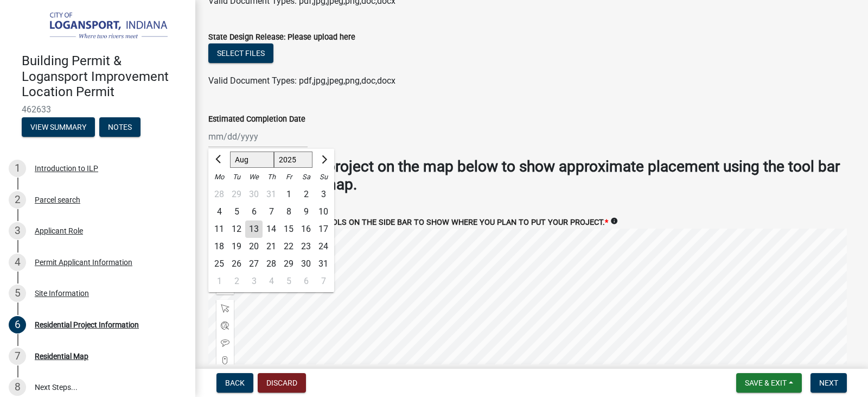 This screenshot has width=868, height=397. What do you see at coordinates (306, 282) in the screenshot?
I see `div: Saturday, September 6, 2025` at bounding box center [306, 282].